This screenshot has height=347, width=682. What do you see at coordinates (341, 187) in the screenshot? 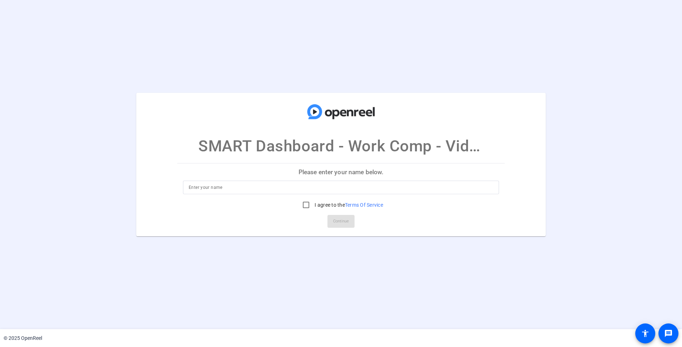
I see `input: Enter your name` at bounding box center [341, 187].